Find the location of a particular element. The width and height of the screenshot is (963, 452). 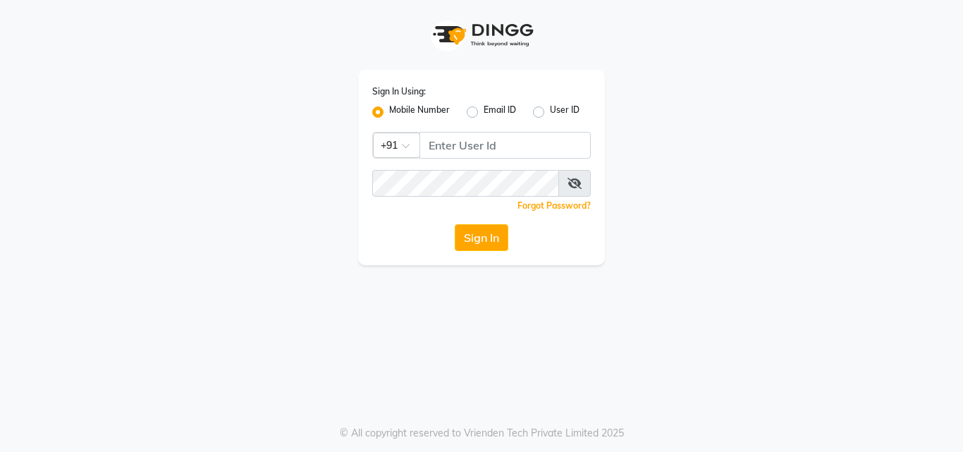

label: Email ID is located at coordinates (500, 112).